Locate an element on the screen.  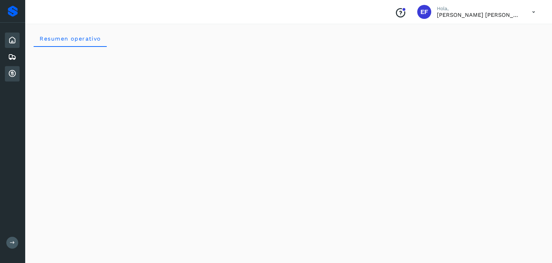
p: Hola, is located at coordinates (479, 8).